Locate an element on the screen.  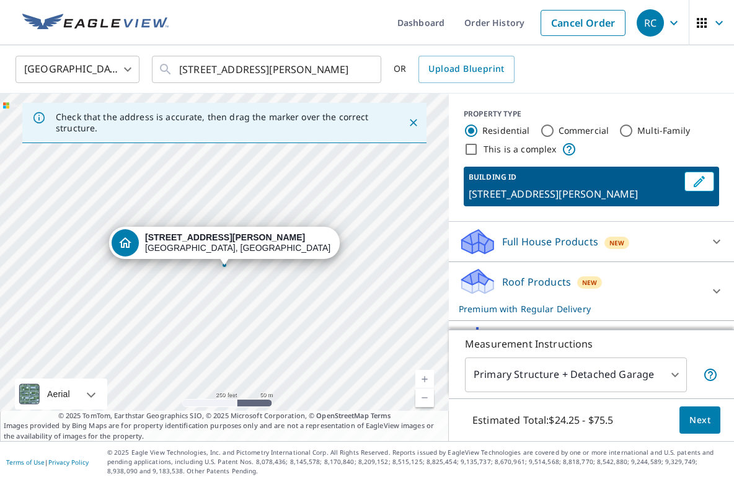
a: Upload Blueprint is located at coordinates (466, 69).